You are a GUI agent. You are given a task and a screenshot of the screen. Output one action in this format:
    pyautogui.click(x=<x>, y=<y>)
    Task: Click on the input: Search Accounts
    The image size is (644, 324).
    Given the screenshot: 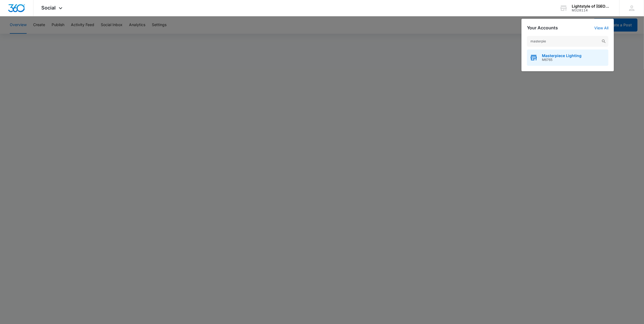 What is the action you would take?
    pyautogui.click(x=567, y=41)
    